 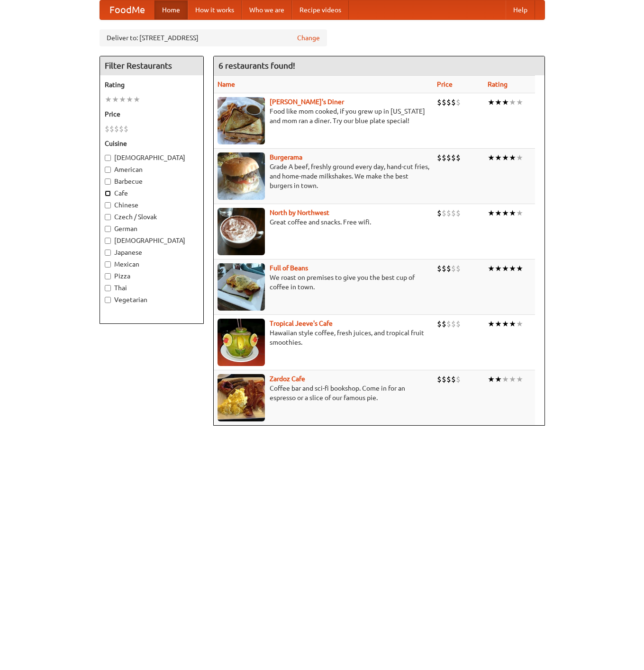 What do you see at coordinates (108, 169) in the screenshot?
I see `input: American` at bounding box center [108, 169].